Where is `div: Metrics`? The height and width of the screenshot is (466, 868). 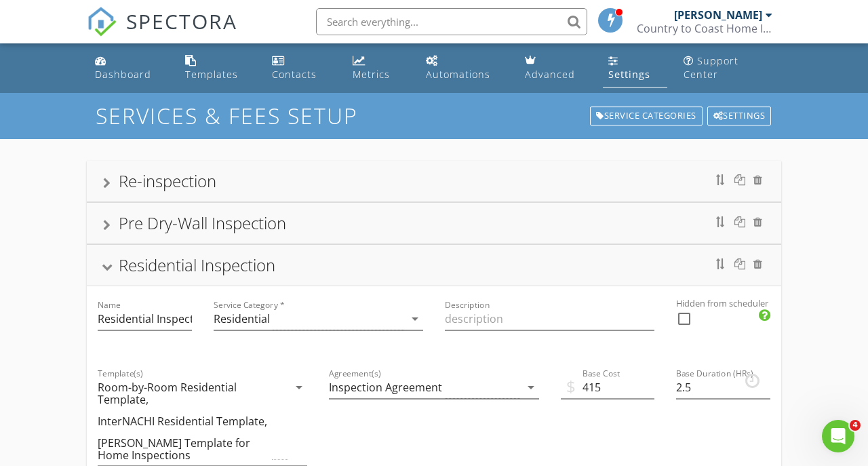
div: Metrics is located at coordinates (371, 74).